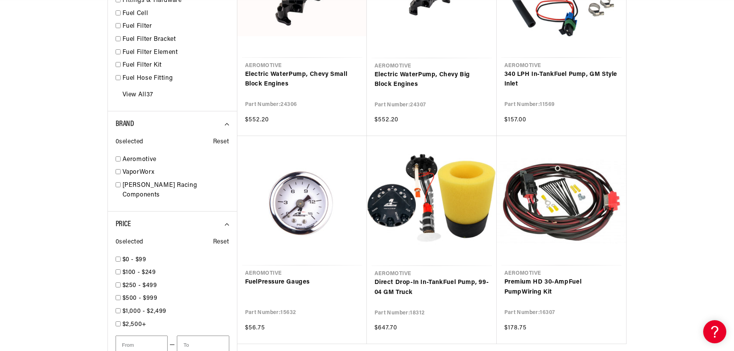  Describe the element at coordinates (176, 66) in the screenshot. I see `a: Fuel Filter Kit` at that location.